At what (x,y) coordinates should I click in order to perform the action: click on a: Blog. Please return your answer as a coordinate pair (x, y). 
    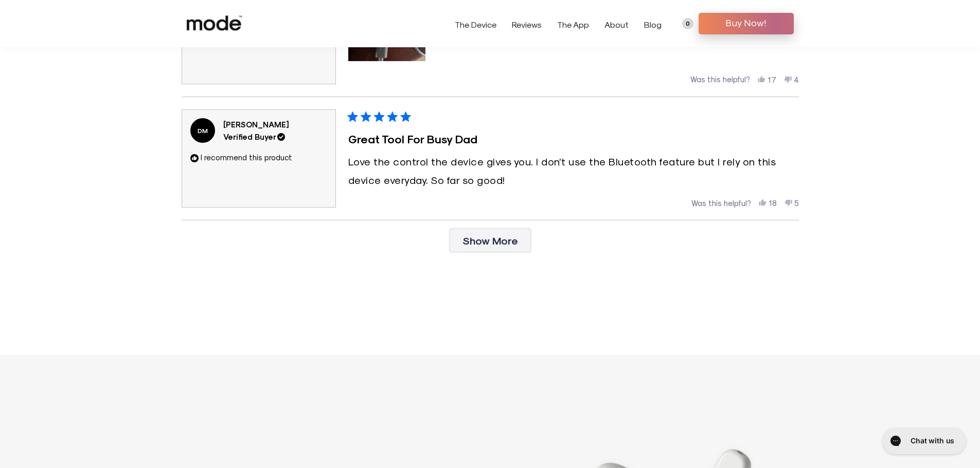
    Looking at the image, I should click on (653, 25).